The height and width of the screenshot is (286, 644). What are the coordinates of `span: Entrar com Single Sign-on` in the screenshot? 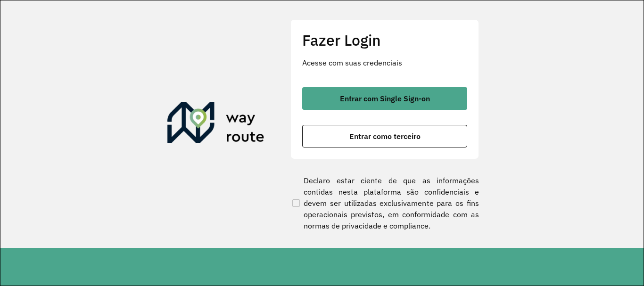 It's located at (384, 99).